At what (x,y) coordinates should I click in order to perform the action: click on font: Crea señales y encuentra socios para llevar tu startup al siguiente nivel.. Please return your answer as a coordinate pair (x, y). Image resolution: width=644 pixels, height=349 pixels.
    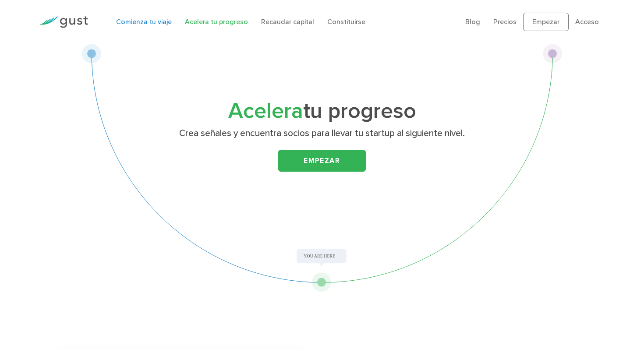
    Looking at the image, I should click on (322, 133).